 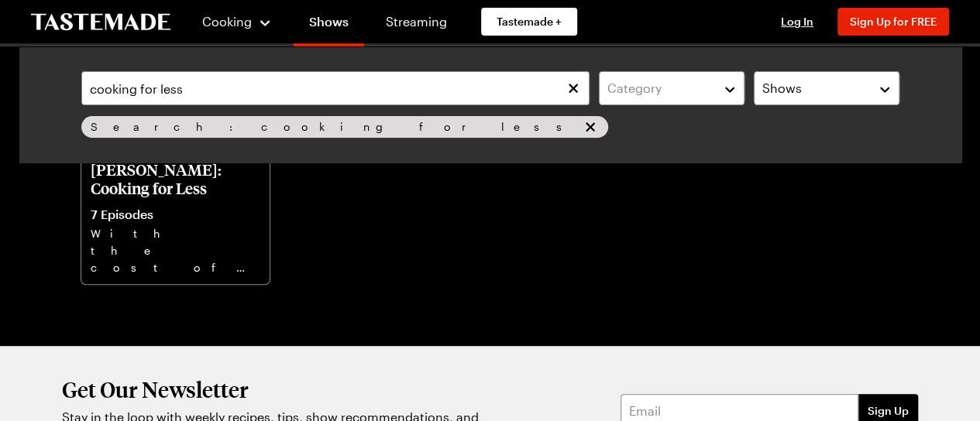 What do you see at coordinates (827, 88) in the screenshot?
I see `button: Shows` at bounding box center [827, 88].